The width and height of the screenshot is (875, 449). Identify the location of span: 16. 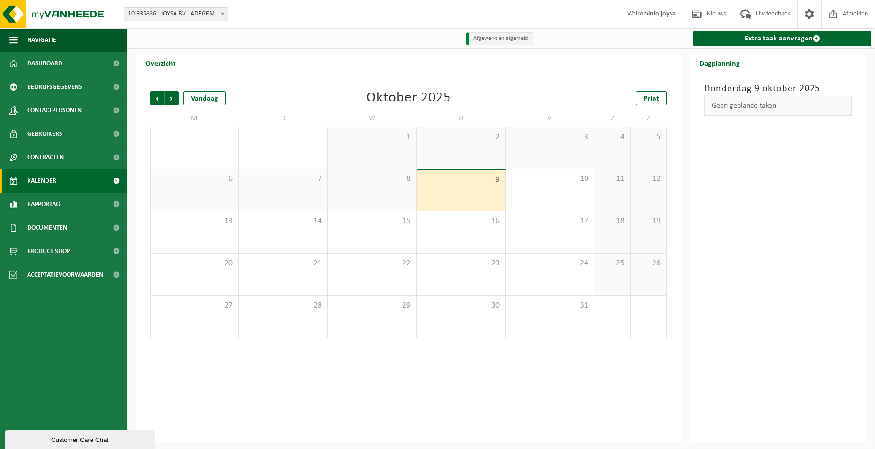
(461, 221).